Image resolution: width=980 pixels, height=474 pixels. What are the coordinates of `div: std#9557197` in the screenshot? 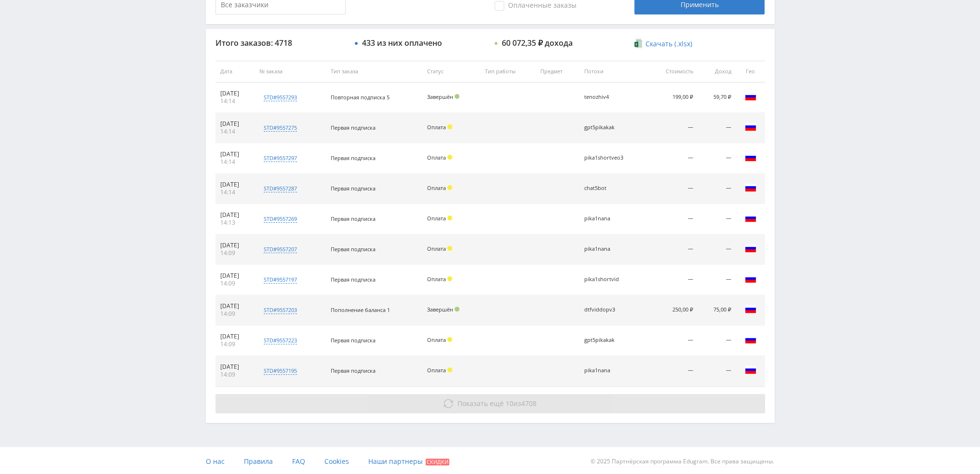 It's located at (280, 279).